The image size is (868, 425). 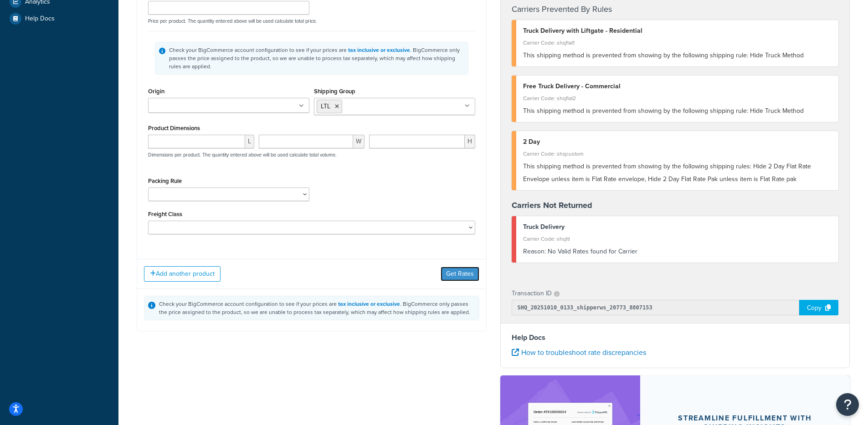 What do you see at coordinates (819, 308) in the screenshot?
I see `div: Copy` at bounding box center [819, 308].